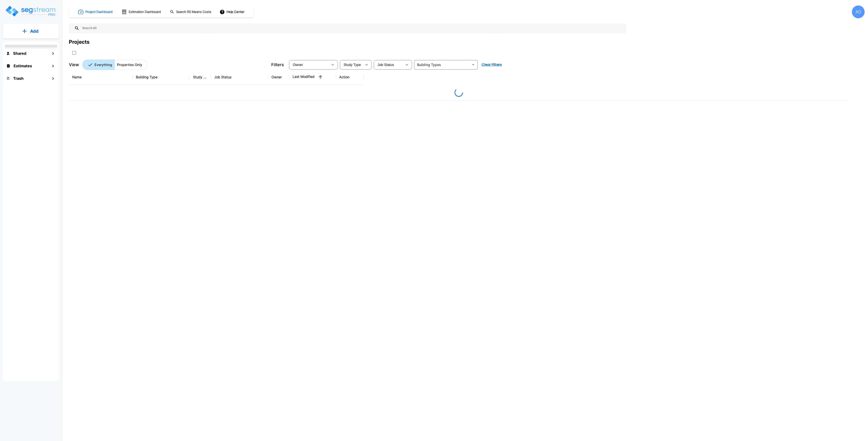 This screenshot has width=868, height=441. I want to click on button: Clear Filters, so click(492, 65).